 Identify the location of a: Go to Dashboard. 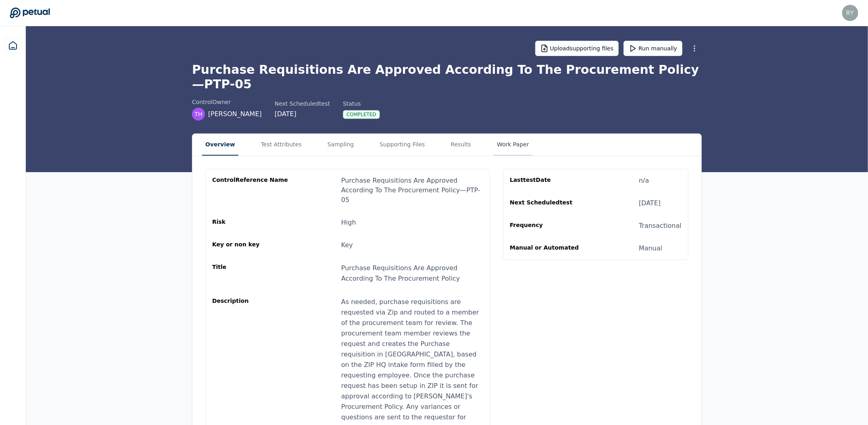
(30, 13).